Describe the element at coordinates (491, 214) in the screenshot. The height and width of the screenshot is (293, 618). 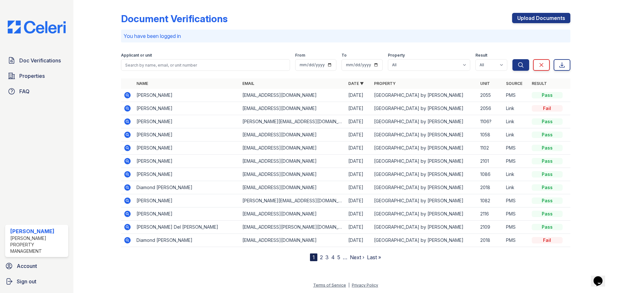
I see `td: 2116` at that location.